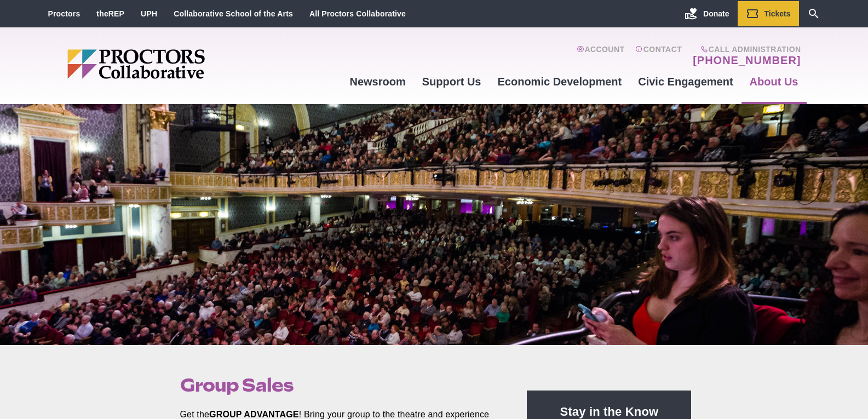 Image resolution: width=868 pixels, height=419 pixels. I want to click on a: Donate, so click(706, 14).